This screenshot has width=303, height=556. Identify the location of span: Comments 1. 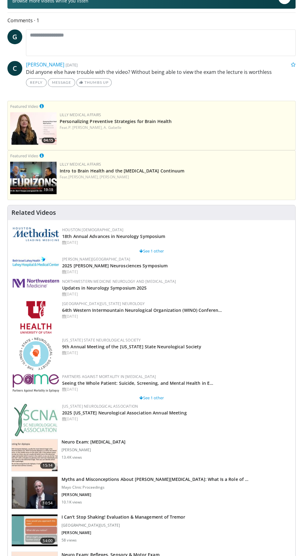
(152, 20).